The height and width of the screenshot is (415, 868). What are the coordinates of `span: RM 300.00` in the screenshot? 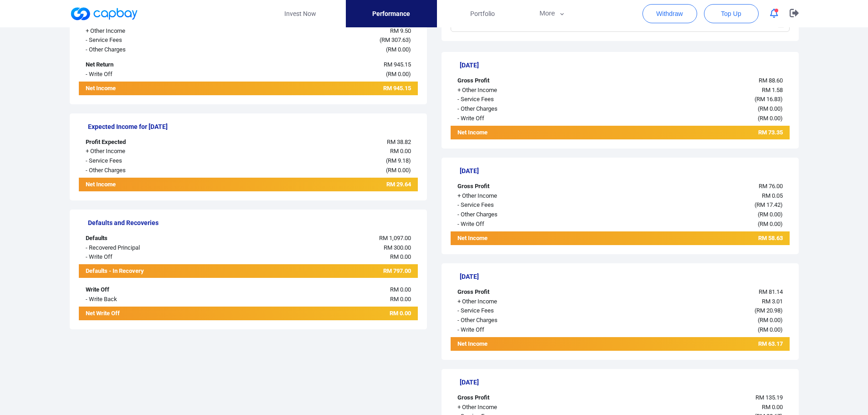 It's located at (397, 247).